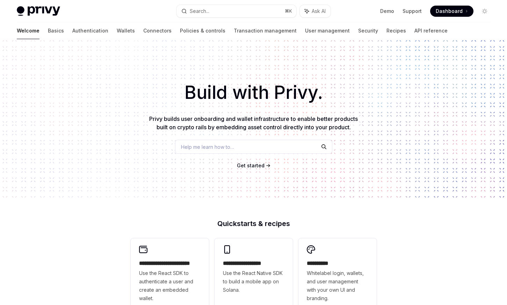  Describe the element at coordinates (253, 123) in the screenshot. I see `span: Privy builds user onboarding and wallet infrastructure to enable better products built on crypto ...` at that location.